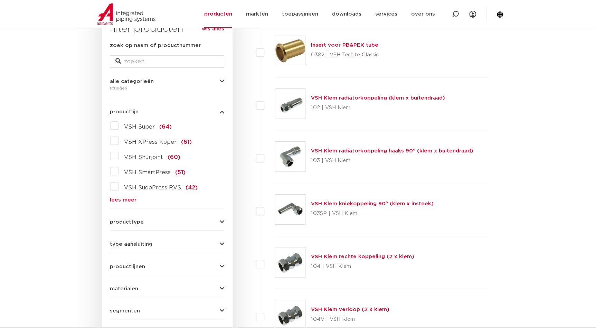 This screenshot has height=328, width=596. Describe the element at coordinates (290, 262) in the screenshot. I see `img: Thumbnail for VSH Klem rechte koppeling (2 x klem)` at that location.